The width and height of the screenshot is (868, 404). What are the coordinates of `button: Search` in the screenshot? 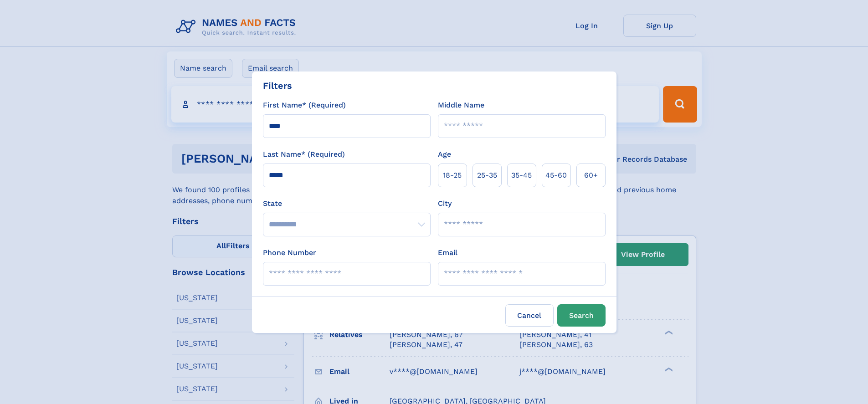 It's located at (581, 316).